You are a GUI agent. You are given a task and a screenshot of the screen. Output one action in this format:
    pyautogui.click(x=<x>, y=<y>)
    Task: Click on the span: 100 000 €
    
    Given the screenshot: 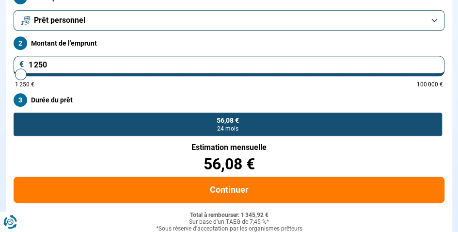 What is the action you would take?
    pyautogui.click(x=430, y=84)
    